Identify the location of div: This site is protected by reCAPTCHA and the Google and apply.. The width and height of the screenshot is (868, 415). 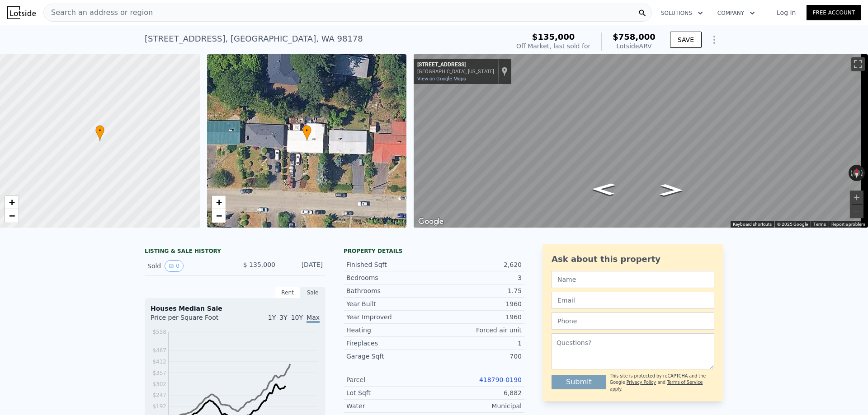
(662, 383).